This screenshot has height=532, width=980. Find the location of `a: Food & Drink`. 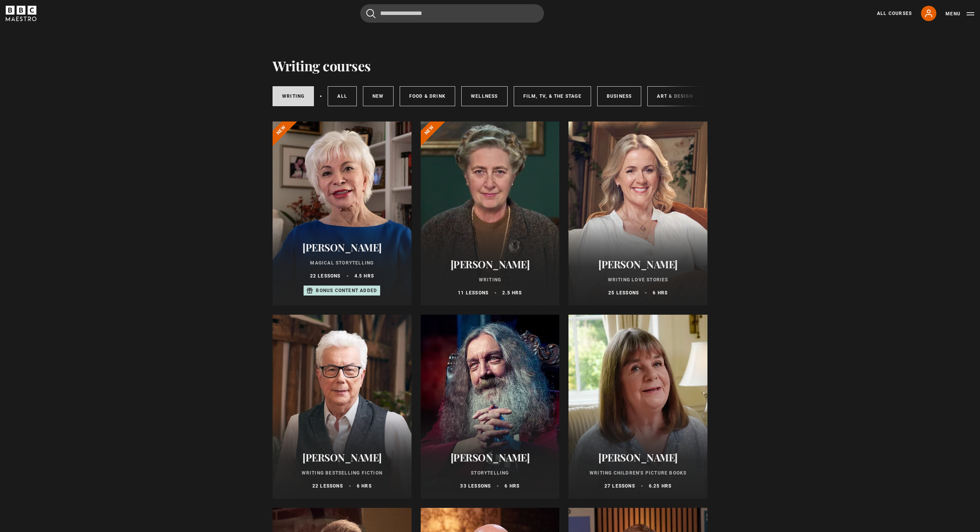

a: Food & Drink is located at coordinates (427, 96).